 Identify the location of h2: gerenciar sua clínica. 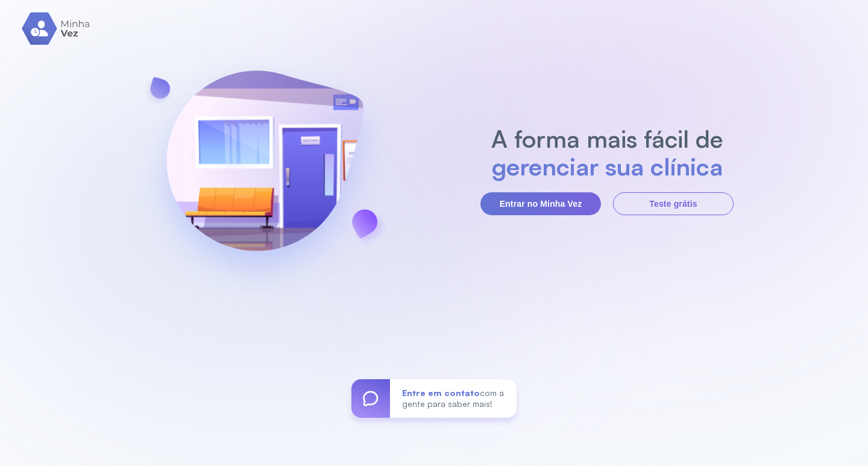
(606, 166).